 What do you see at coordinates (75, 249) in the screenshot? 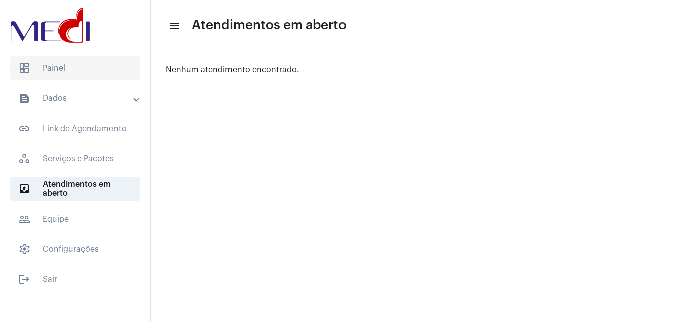
I see `span: Configurações` at bounding box center [75, 249].